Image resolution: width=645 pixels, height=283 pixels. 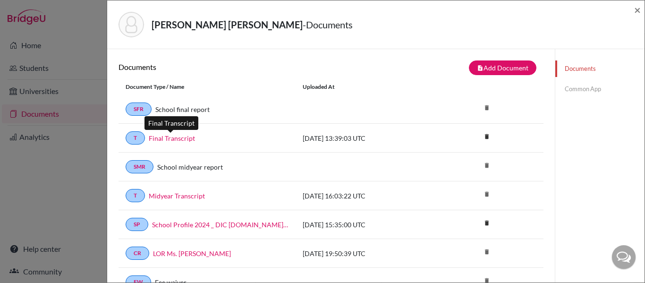 What do you see at coordinates (600, 68) in the screenshot?
I see `a: Documents` at bounding box center [600, 68].